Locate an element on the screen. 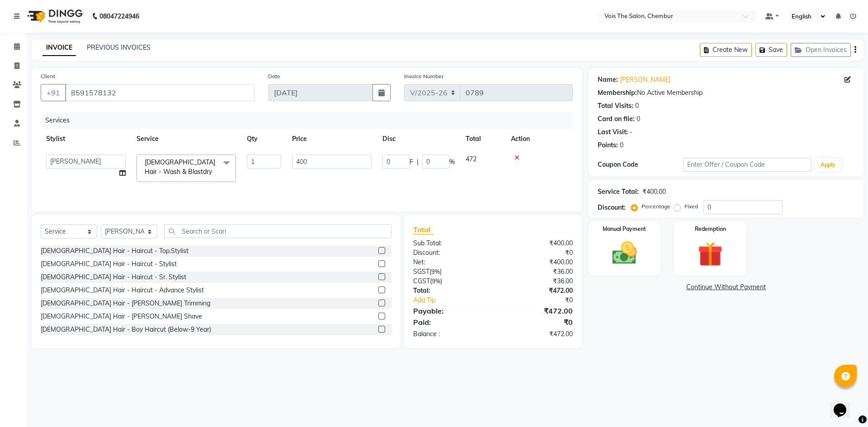  label: Percentage is located at coordinates (655, 206).